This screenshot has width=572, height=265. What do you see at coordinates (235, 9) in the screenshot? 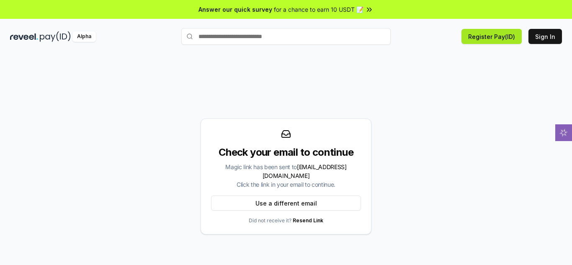
I see `span: Answer our quick survey` at bounding box center [235, 9].